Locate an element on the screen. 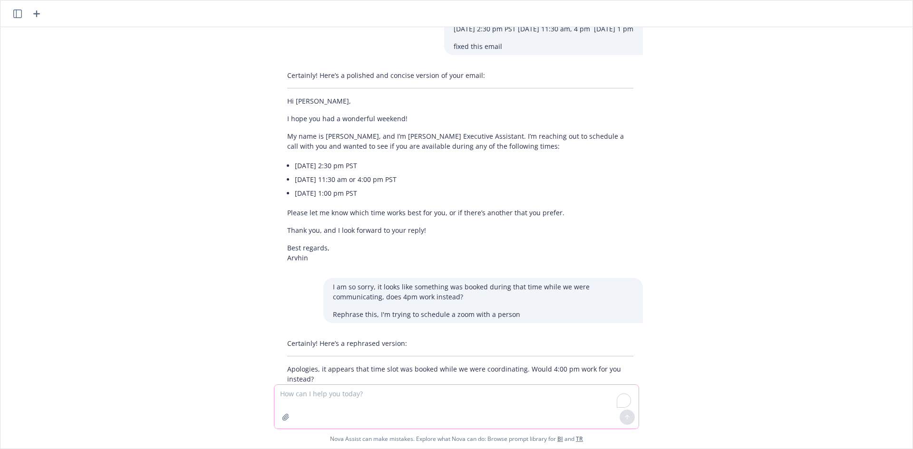 The image size is (913, 449). a: TR is located at coordinates (579, 439).